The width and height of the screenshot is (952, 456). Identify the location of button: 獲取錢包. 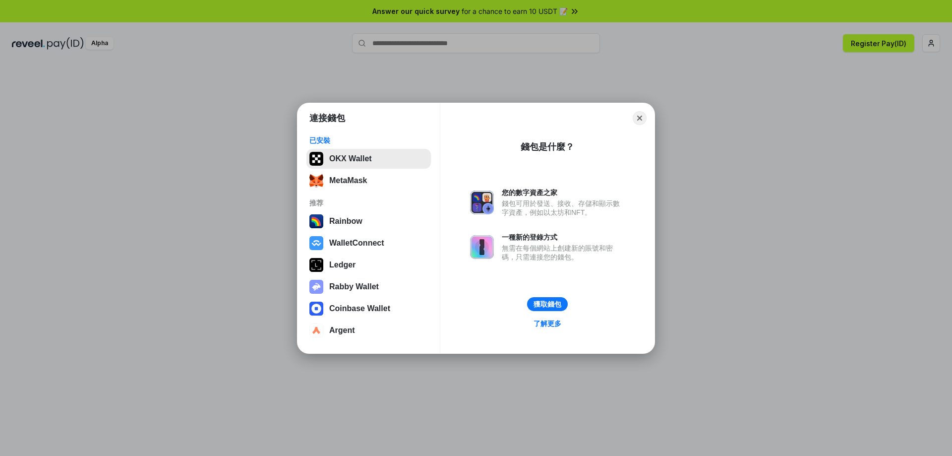
(548, 304).